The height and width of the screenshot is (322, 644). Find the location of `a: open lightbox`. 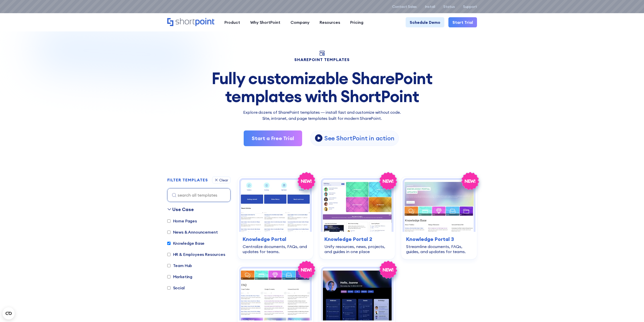

a: open lightbox is located at coordinates (354, 138).